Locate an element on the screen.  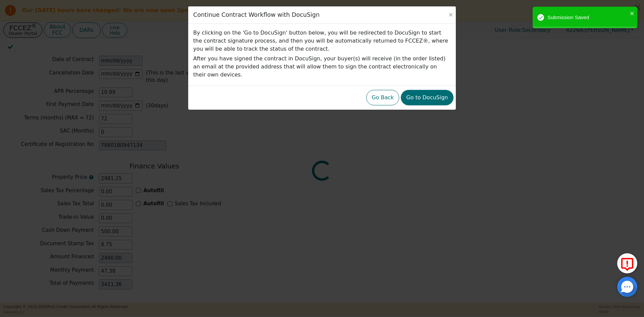
button: Go Back is located at coordinates (383, 98).